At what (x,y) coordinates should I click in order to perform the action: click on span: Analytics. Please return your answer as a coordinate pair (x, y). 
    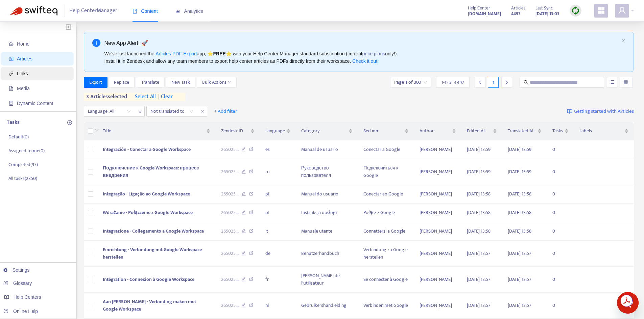
    Looking at the image, I should click on (189, 11).